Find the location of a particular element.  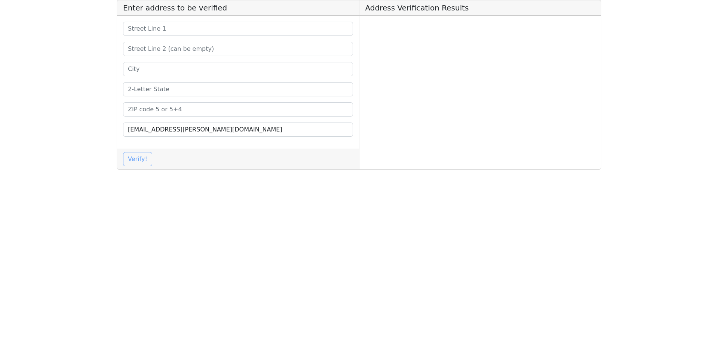

input: Street Line 2 (can be empty) is located at coordinates (238, 49).